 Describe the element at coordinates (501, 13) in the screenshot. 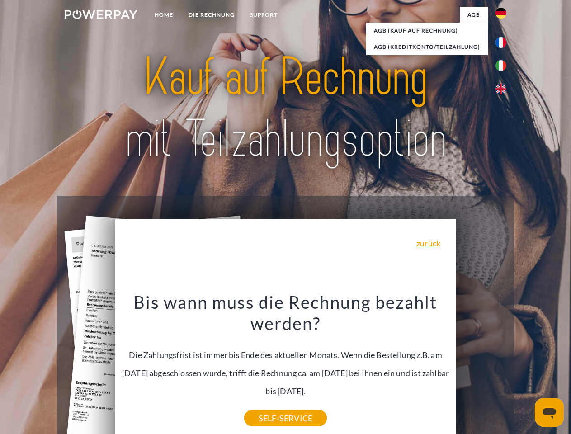

I see `img: de` at that location.